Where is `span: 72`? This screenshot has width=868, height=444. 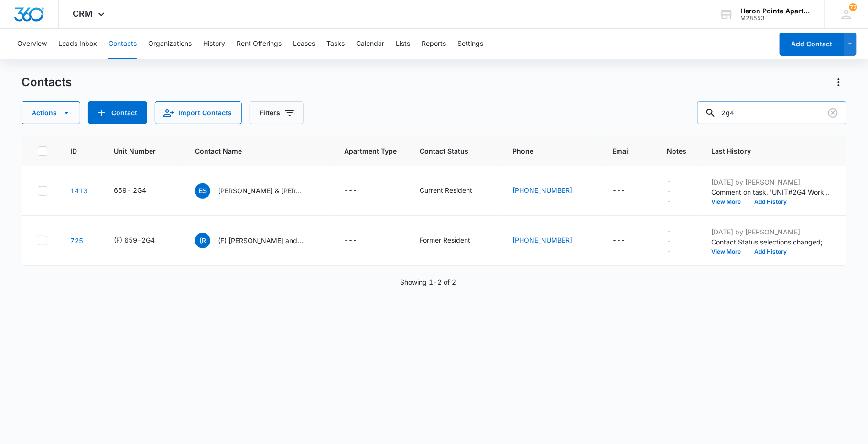
span: 72 is located at coordinates (853, 7).